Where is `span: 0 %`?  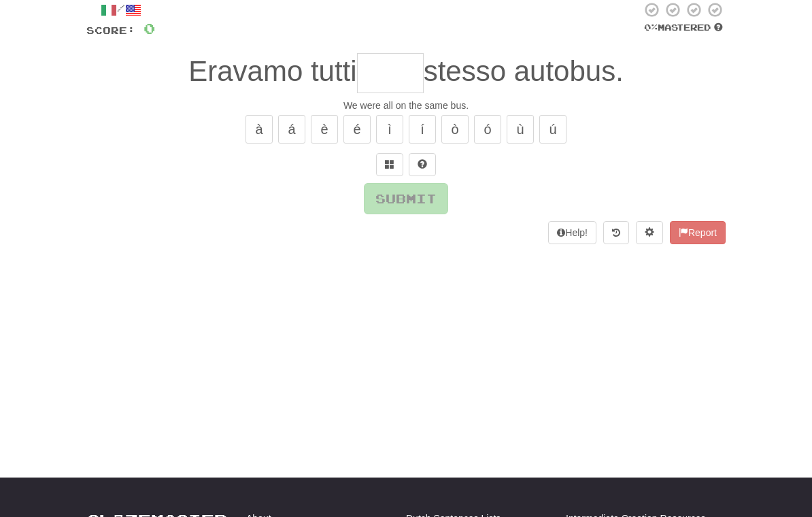
span: 0 % is located at coordinates (650, 27).